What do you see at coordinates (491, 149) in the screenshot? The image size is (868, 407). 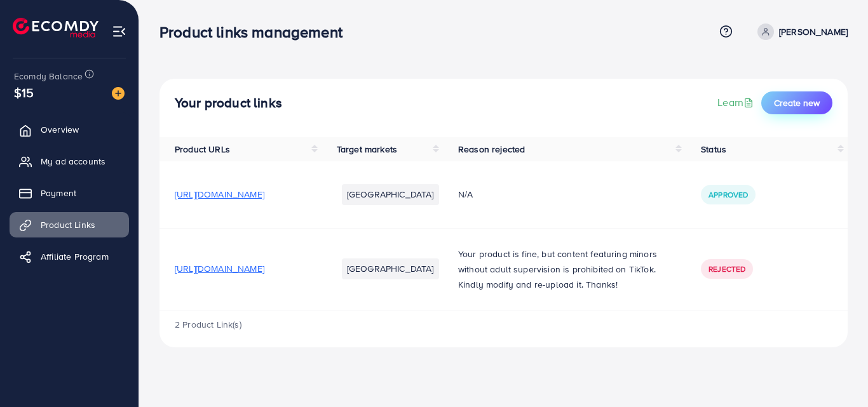 I see `span: Reason rejected` at bounding box center [491, 149].